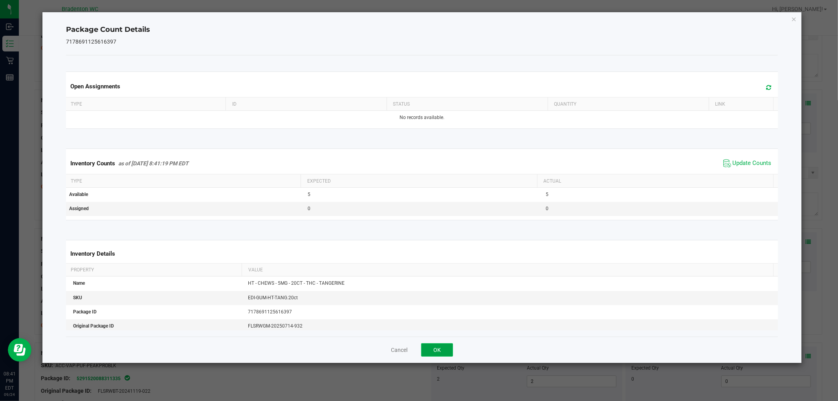 The height and width of the screenshot is (401, 838). I want to click on span: SKU, so click(77, 298).